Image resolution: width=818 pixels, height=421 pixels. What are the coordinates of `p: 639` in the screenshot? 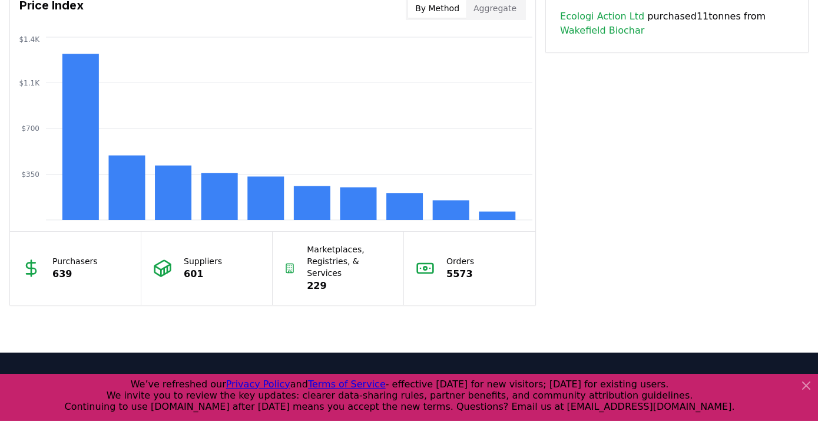 It's located at (75, 274).